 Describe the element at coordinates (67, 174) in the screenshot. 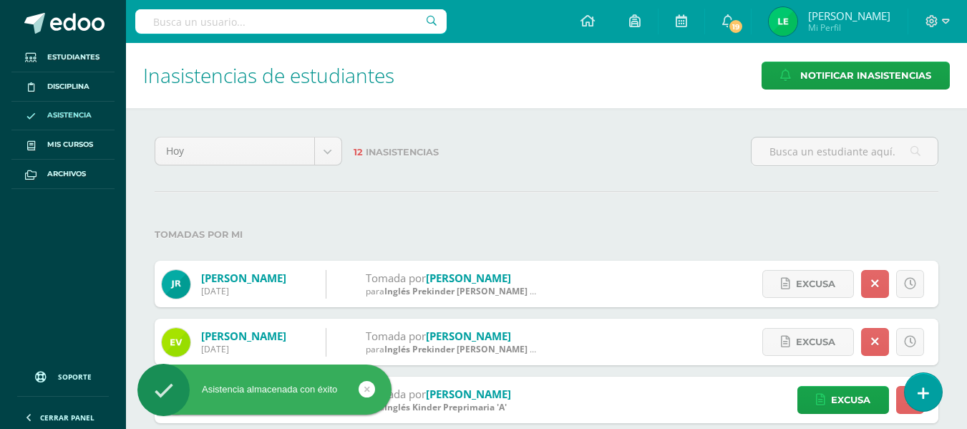

I see `span: Archivos` at that location.